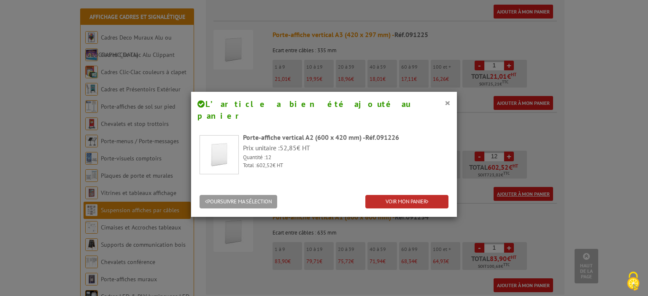 The height and width of the screenshot is (296, 648). Describe the element at coordinates (382, 137) in the screenshot. I see `span: Réf.091226` at that location.